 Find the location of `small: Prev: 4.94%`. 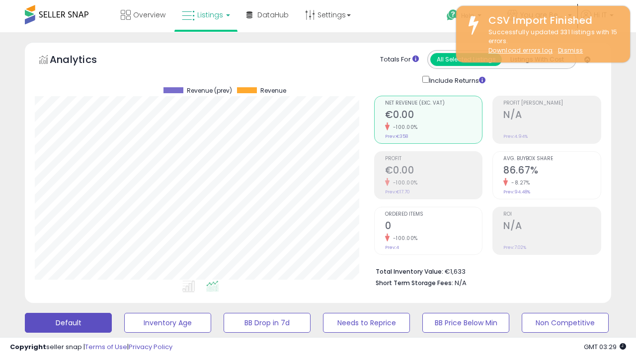

small: Prev: 4.94% is located at coordinates (515, 137).